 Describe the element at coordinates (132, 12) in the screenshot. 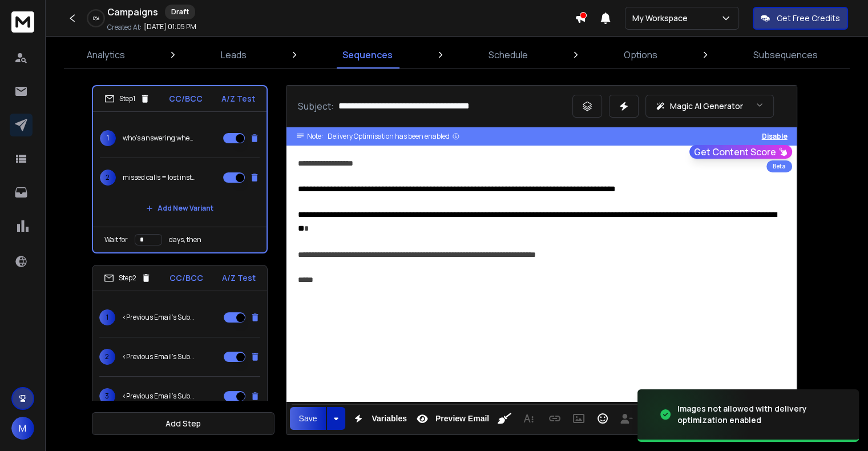

I see `h1: Campaigns` at that location.